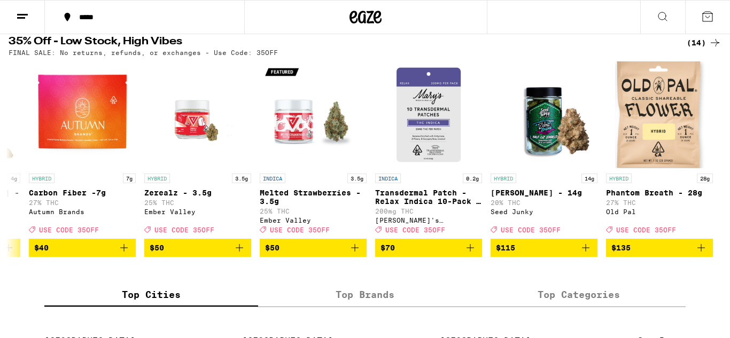 This screenshot has width=730, height=338. Describe the element at coordinates (704, 43) in the screenshot. I see `a: (14)` at that location.